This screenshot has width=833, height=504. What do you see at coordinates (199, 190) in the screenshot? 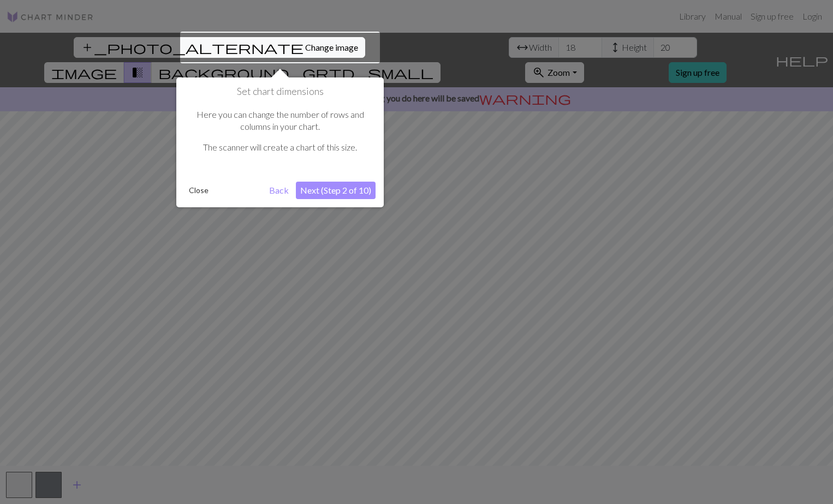
I see `button: Close` at bounding box center [199, 190].